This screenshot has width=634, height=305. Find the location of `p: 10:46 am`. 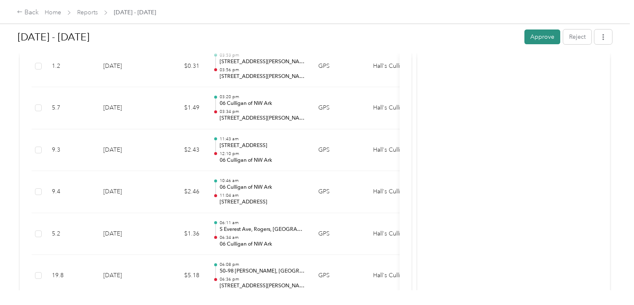

p: 10:46 am is located at coordinates (262, 181).